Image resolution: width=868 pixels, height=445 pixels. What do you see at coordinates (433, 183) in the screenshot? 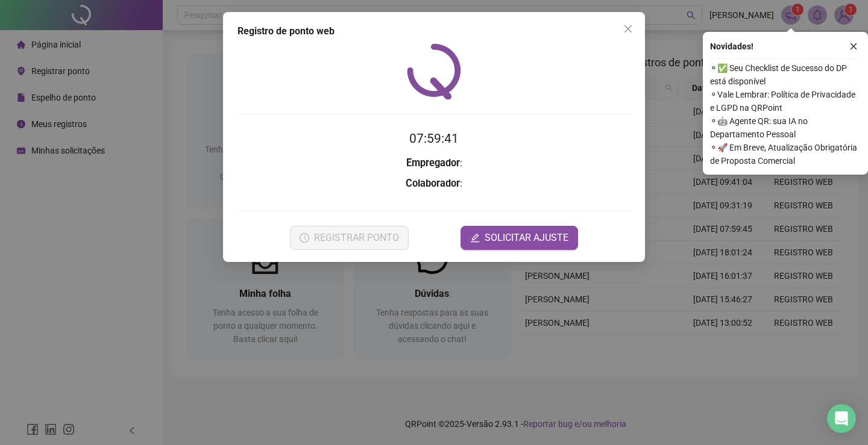
I see `strong: Colaborador` at bounding box center [433, 183].